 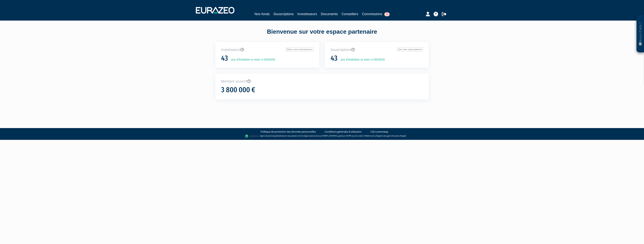 What do you see at coordinates (267, 50) in the screenshot?
I see `p: Investisseurs` at bounding box center [267, 50].